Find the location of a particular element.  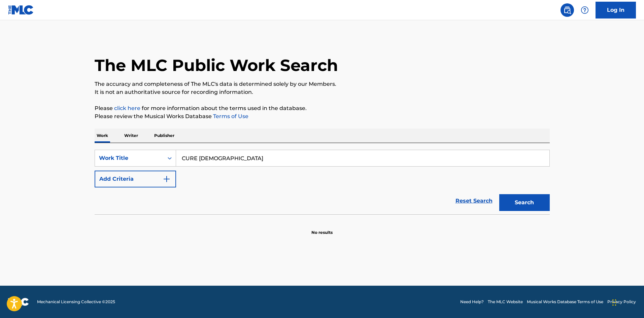

div: Drag is located at coordinates (615, 303).